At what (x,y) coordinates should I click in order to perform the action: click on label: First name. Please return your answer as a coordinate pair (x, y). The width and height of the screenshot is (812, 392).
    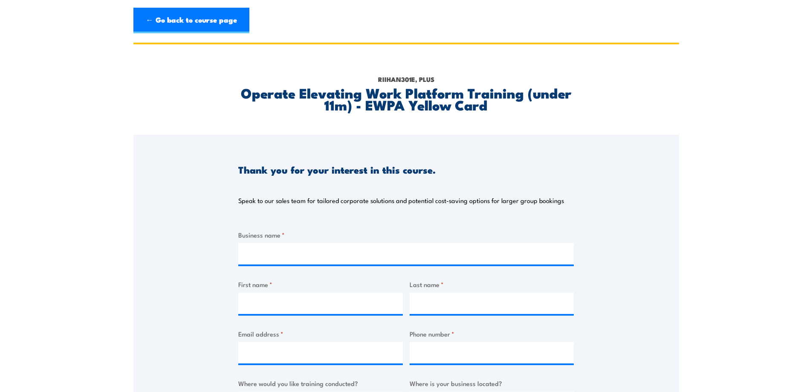
    Looking at the image, I should click on (321, 284).